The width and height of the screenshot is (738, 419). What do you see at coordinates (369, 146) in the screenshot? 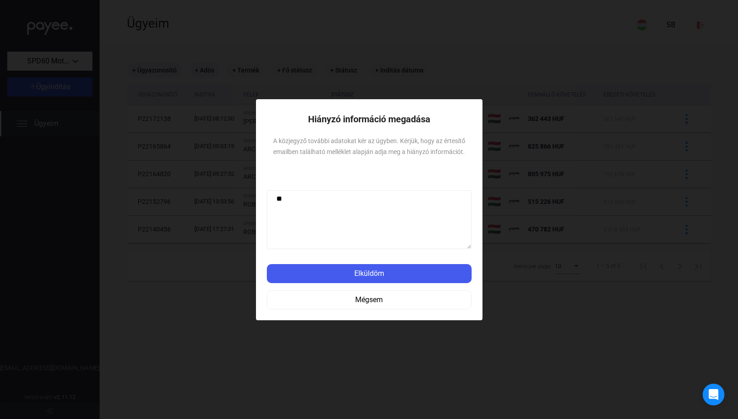
I see `span: A közjegyző további adatokat kér az ügyben. Kérjük, hogy az értesítő emailben található melléklet...` at bounding box center [369, 146].